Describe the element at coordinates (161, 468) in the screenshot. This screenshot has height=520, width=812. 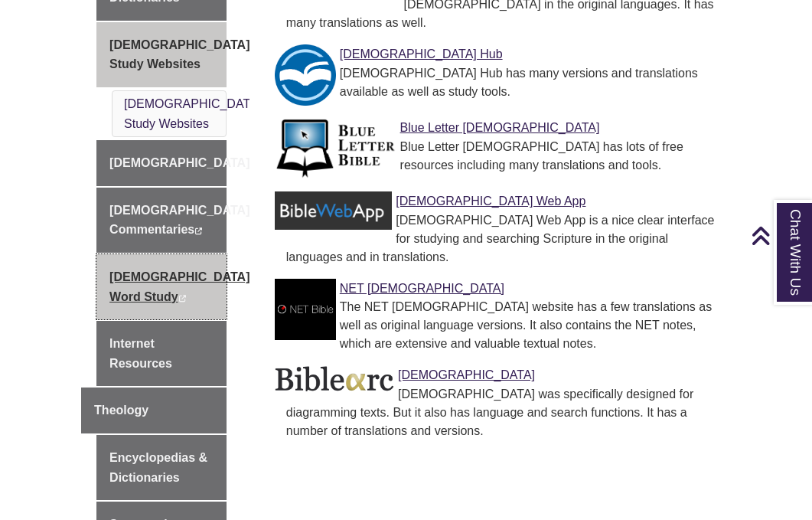
I see `a: Encyclopedias & Dictionaries` at that location.